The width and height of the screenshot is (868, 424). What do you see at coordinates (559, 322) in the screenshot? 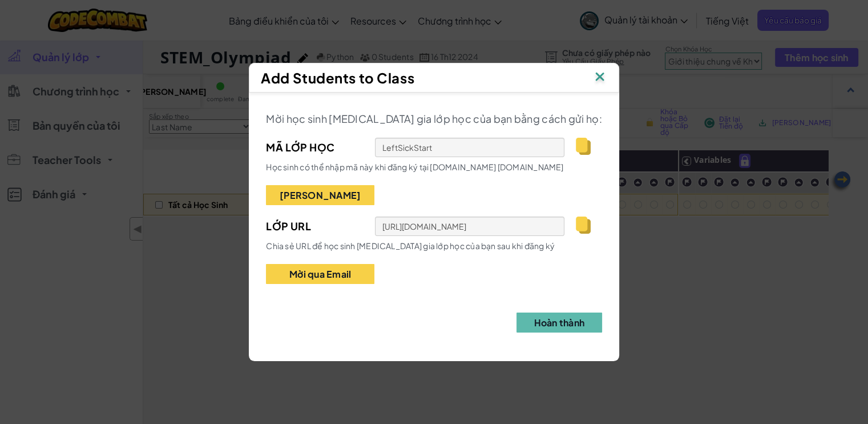
I see `button: Hoàn thành` at bounding box center [559, 322].